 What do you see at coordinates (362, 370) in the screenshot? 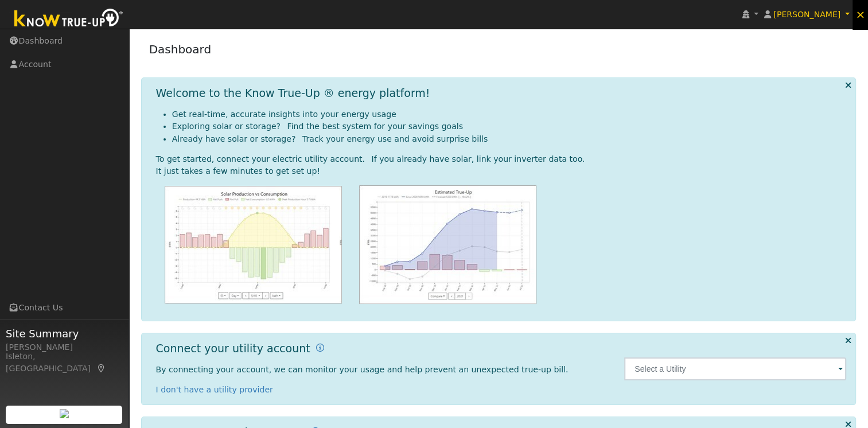
I see `span: By connecting your account, we can monitor your usage and help prevent an unexpected true-up bill.` at bounding box center [362, 370].